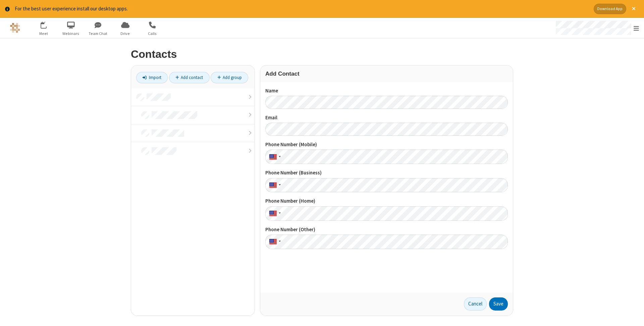 The image size is (644, 326). Describe the element at coordinates (386, 117) in the screenshot. I see `label: Email` at that location.